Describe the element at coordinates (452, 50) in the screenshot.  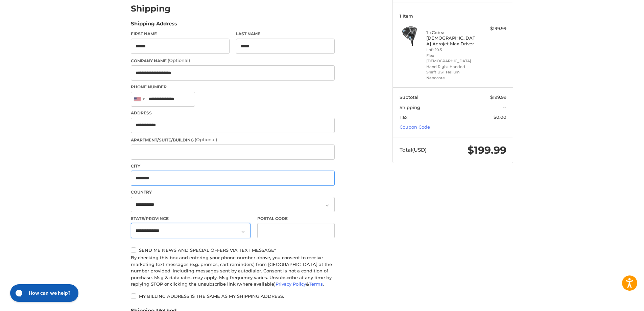
I see `li: Loft 10.5` at that location.